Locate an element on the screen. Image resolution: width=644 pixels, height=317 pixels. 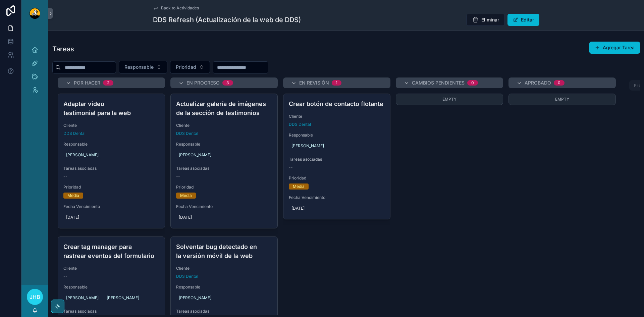
div: 1 is located at coordinates (337, 83).